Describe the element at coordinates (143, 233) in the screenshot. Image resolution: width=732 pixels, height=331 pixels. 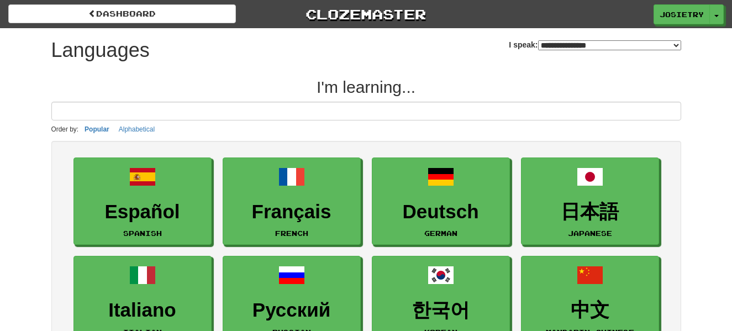
I see `small: Spanish` at that location.